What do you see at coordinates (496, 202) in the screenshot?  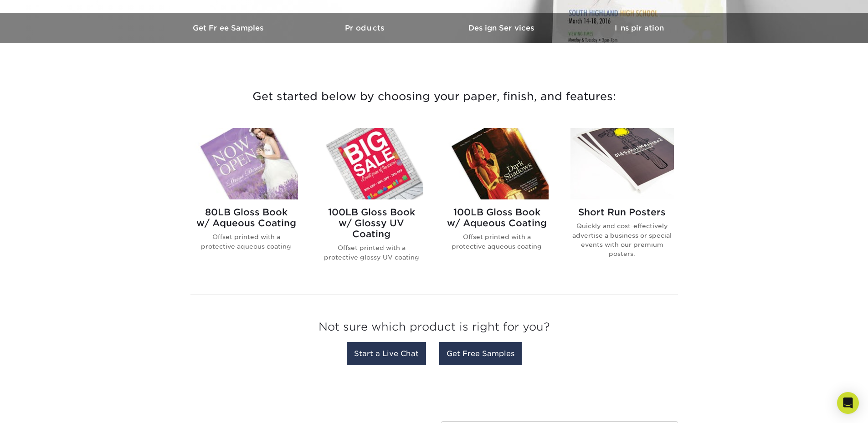 I see `a: 100LB Gloss Book<br/>w/ Aqueous Coating Posters 100LB Gloss Bookw/ Aqueous Coating Offset printed...` at bounding box center [496, 202].